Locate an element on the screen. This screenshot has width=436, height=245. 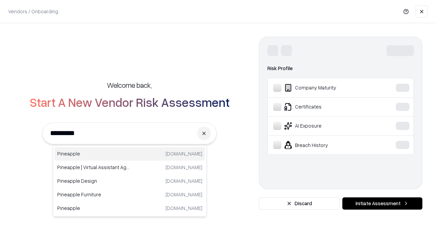
p: Pineapple Design is located at coordinates (93, 181).